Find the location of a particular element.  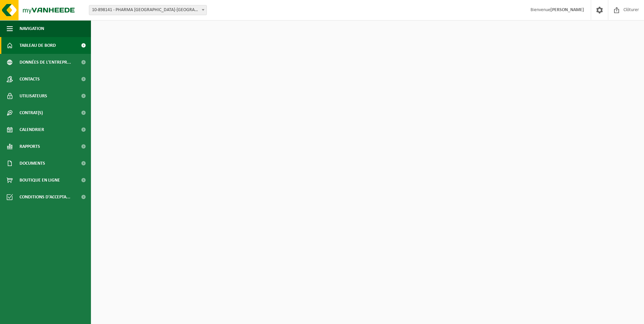

span: Données de l'entrepr... is located at coordinates (45, 62).